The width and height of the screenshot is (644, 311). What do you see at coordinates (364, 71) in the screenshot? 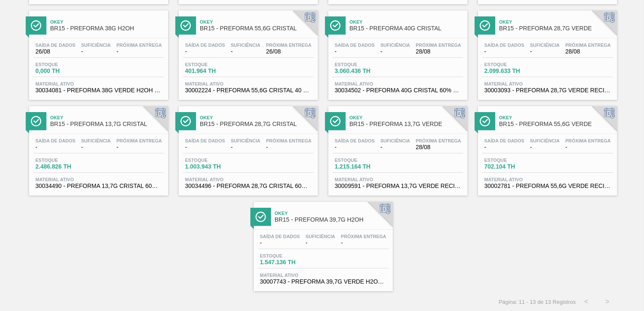
I see `span: 3.060,436 TH` at bounding box center [364, 71].